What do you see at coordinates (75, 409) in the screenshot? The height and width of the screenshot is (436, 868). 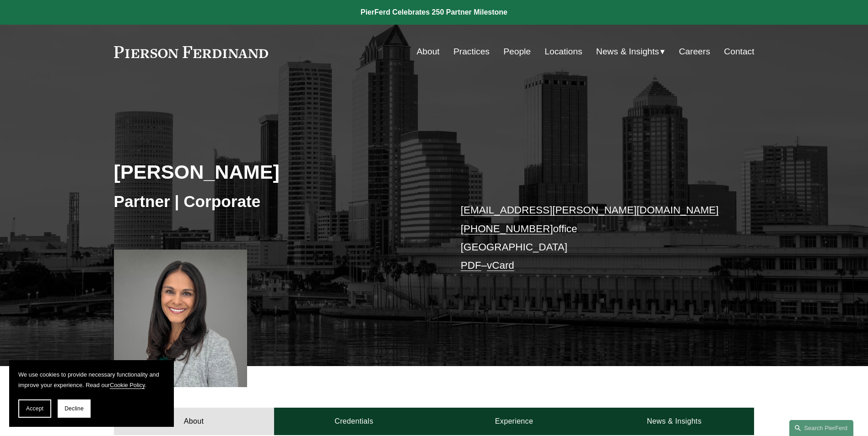 I see `button: Decline` at bounding box center [75, 409].